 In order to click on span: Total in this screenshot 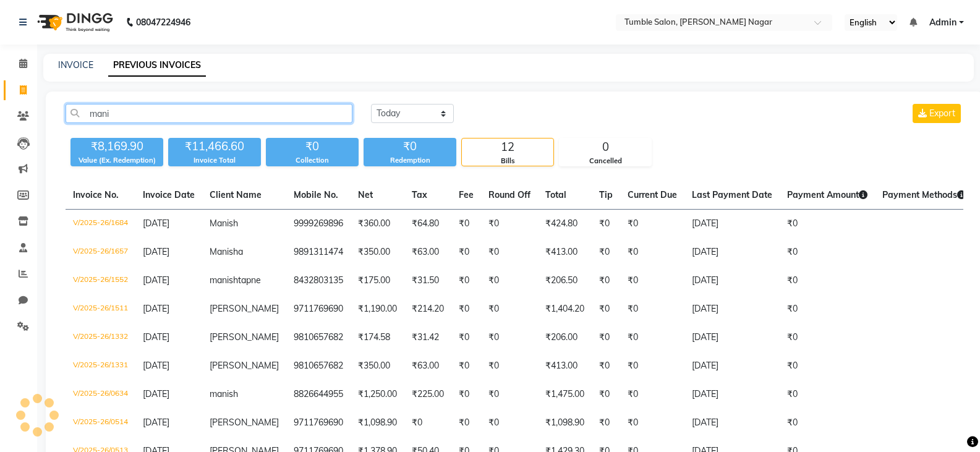, I will do `click(556, 195)`.